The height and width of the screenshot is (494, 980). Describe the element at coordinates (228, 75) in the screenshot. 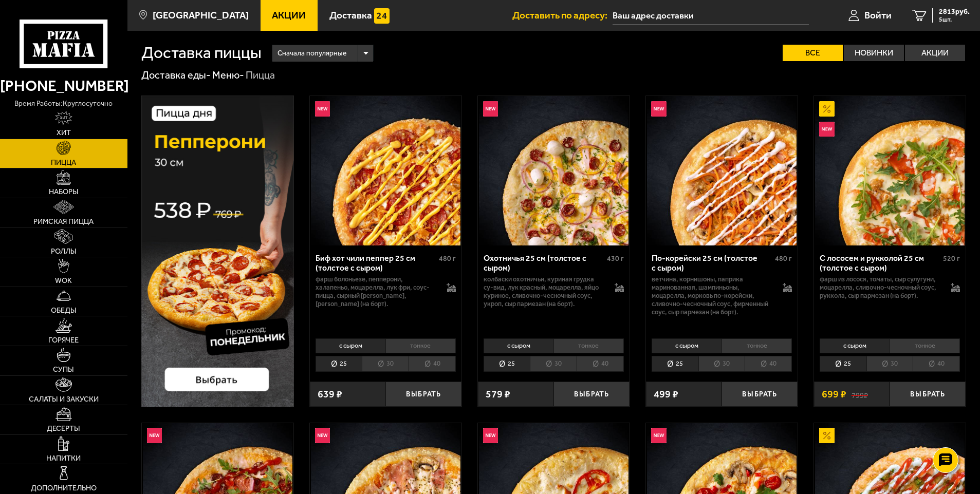

I see `a: Меню-` at that location.